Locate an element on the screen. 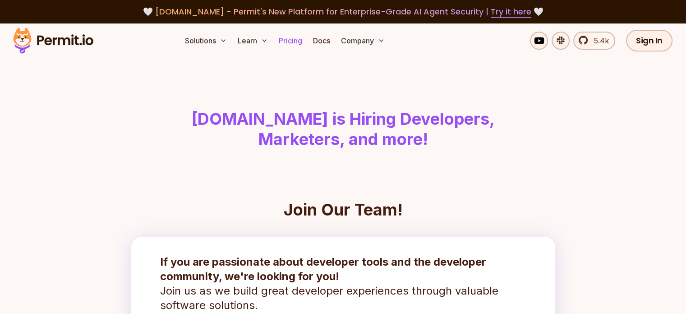 Image resolution: width=686 pixels, height=314 pixels. button: Company is located at coordinates (363, 41).